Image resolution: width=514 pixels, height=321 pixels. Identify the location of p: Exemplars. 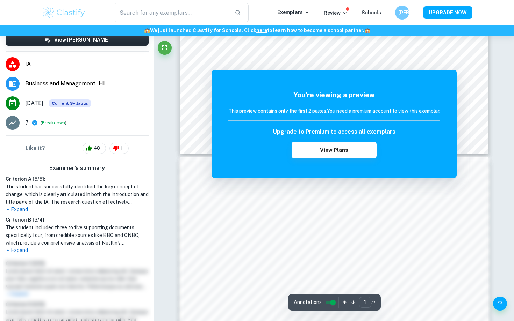
(293, 12).